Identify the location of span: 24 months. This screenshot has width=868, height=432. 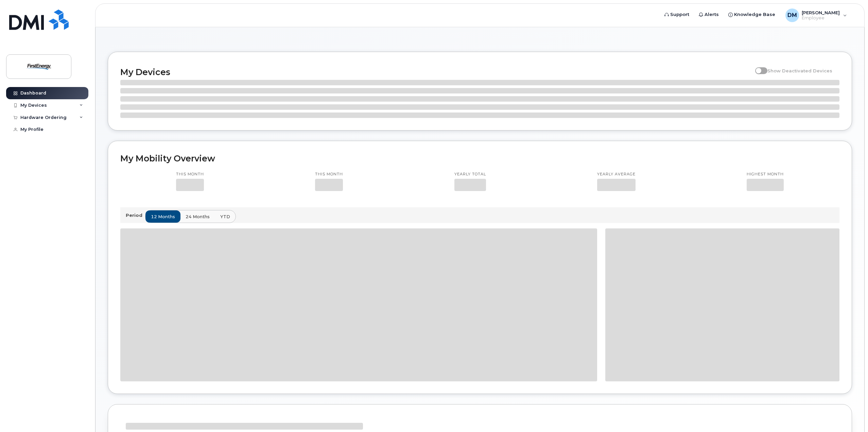
(198, 216).